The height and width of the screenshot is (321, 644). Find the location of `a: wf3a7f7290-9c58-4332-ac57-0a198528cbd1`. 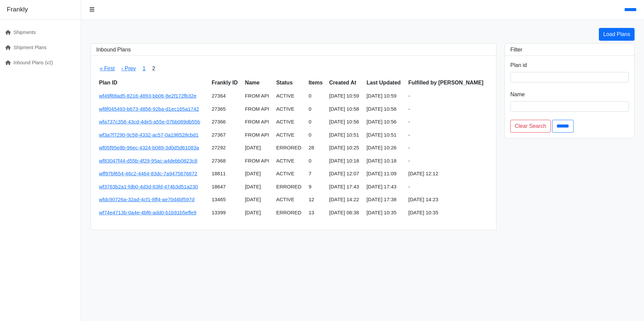

a: wf3a7f7290-9c58-4332-ac57-0a198528cbd1 is located at coordinates (149, 135).